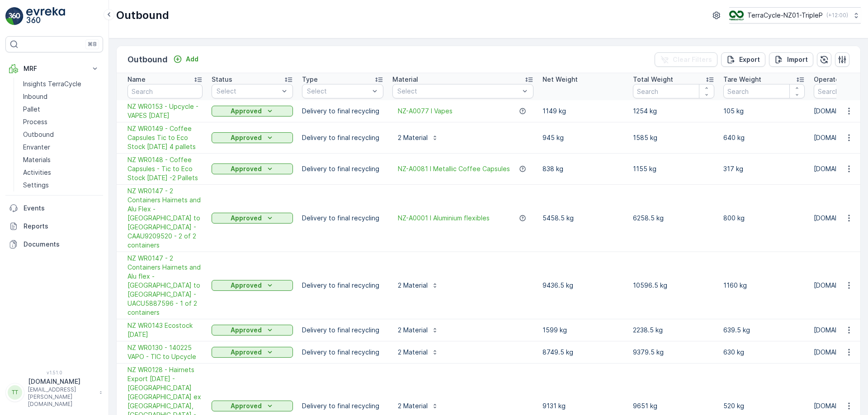  What do you see at coordinates (92, 44) in the screenshot?
I see `p: ⌘B` at bounding box center [92, 44].